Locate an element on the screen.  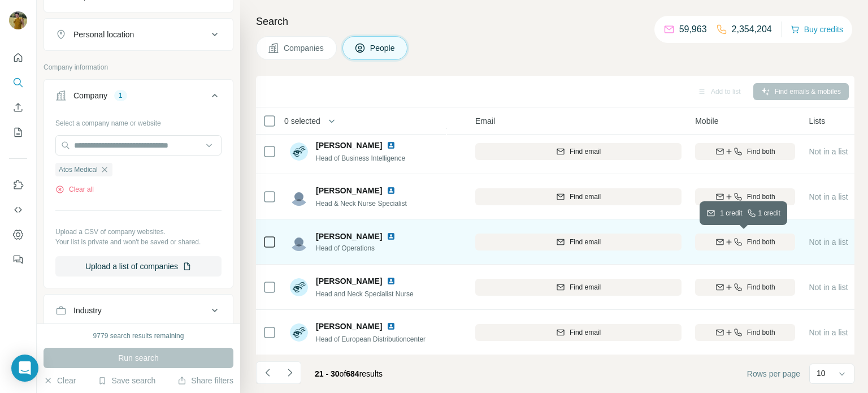
span: results is located at coordinates (349, 374).